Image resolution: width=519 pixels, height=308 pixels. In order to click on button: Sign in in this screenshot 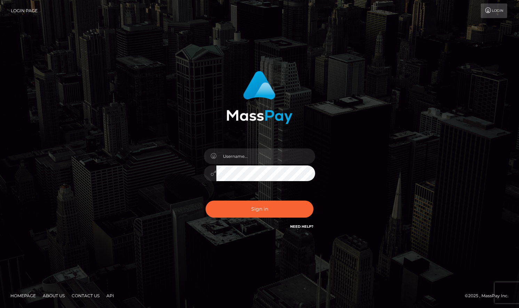, I will do `click(259, 209)`.